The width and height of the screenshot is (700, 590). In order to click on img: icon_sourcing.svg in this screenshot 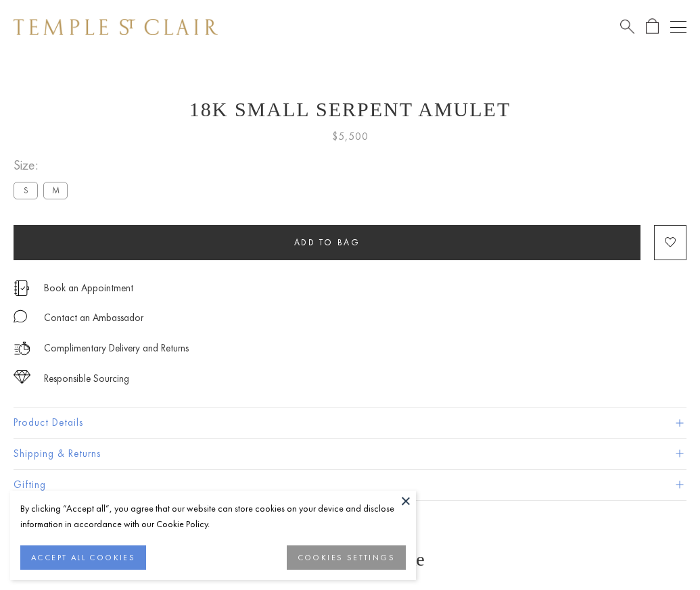, I will do `click(21, 377)`.